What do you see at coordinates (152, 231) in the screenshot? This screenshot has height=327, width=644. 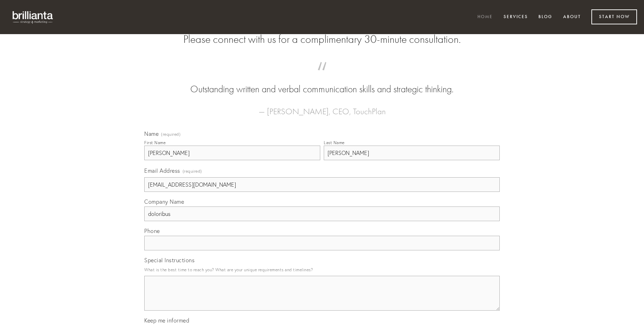 I see `span: Phone` at bounding box center [152, 231].